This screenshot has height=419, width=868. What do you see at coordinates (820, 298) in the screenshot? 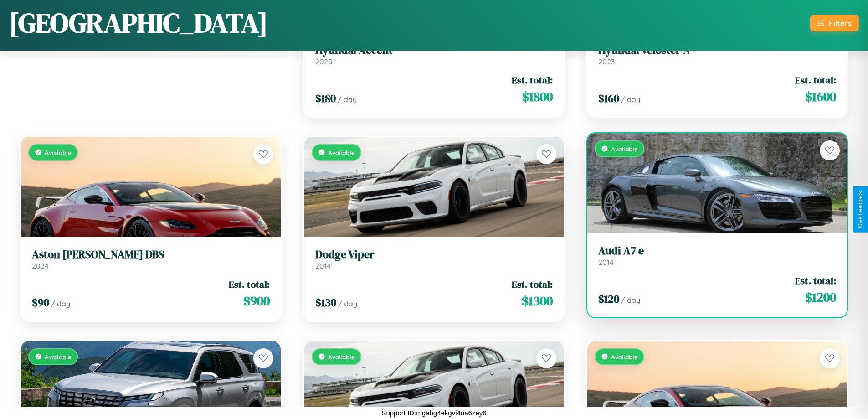
I see `span: $ 1200` at bounding box center [820, 298].